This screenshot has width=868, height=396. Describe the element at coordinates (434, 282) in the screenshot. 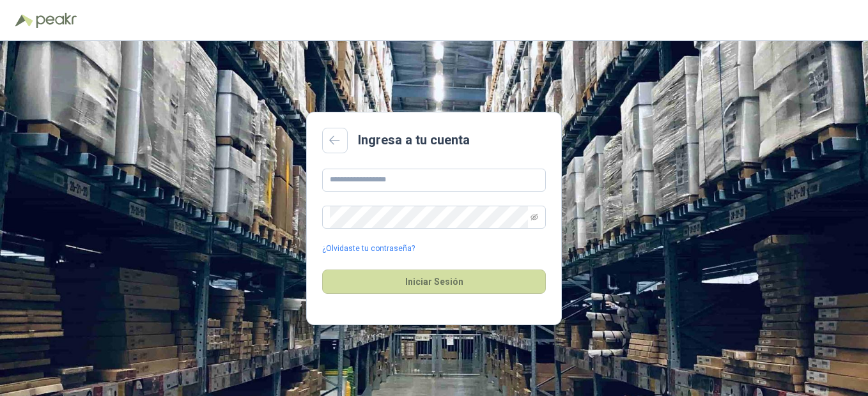

I see `button: Iniciar Sesión` at that location.